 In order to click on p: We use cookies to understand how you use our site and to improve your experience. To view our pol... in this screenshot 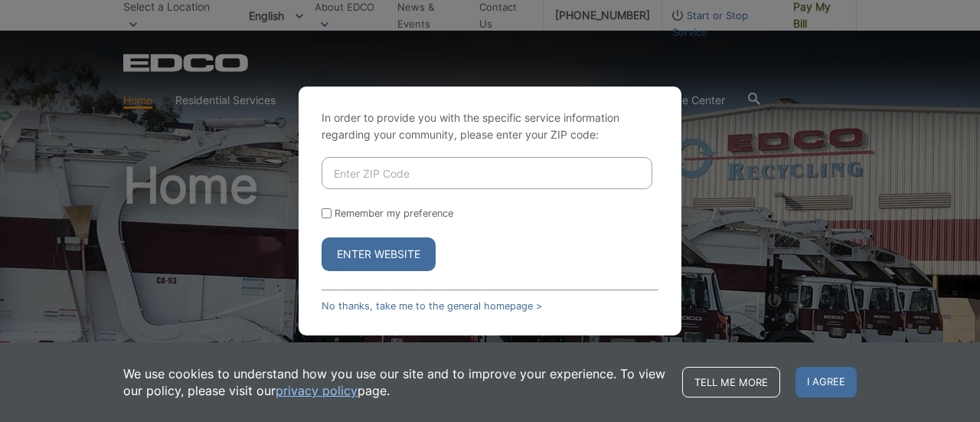, I will do `click(396, 382)`.